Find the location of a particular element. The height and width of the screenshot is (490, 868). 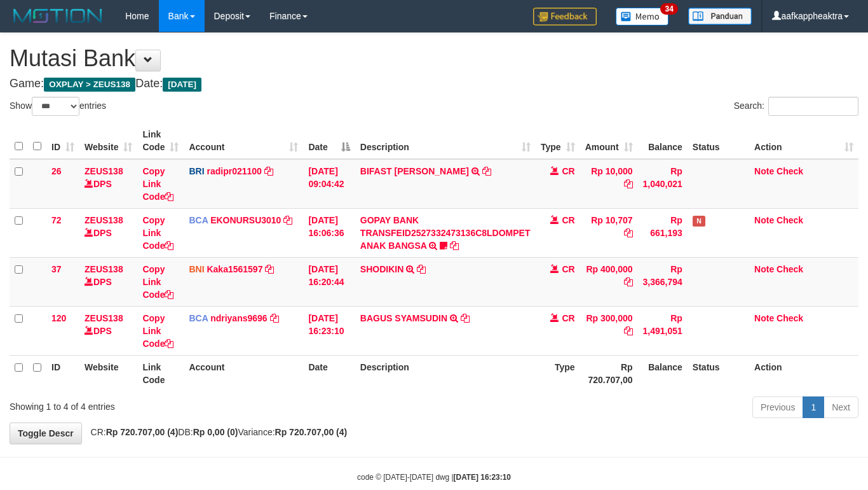

span: 120 is located at coordinates (58, 318).